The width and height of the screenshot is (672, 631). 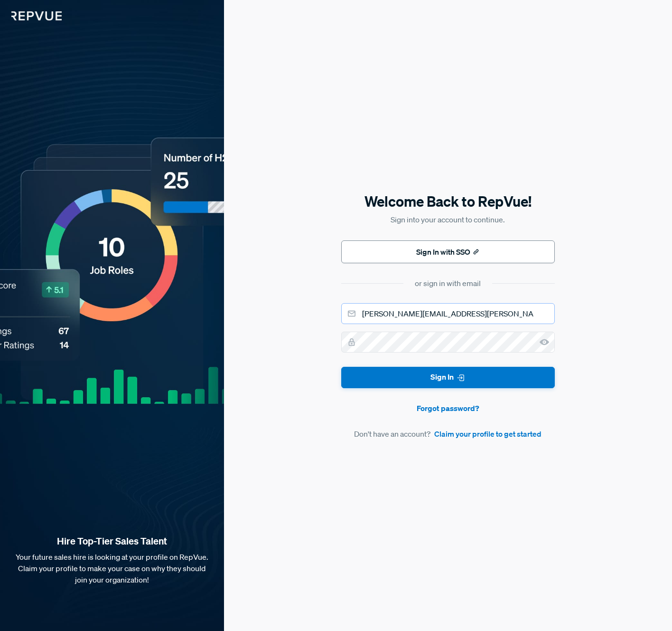 What do you see at coordinates (448, 202) in the screenshot?
I see `h5: Welcome Back to RepVue!` at bounding box center [448, 202].